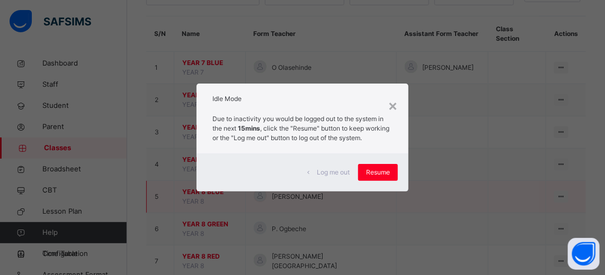 The width and height of the screenshot is (605, 275). What do you see at coordinates (584, 254) in the screenshot?
I see `button: Open asap` at bounding box center [584, 254].